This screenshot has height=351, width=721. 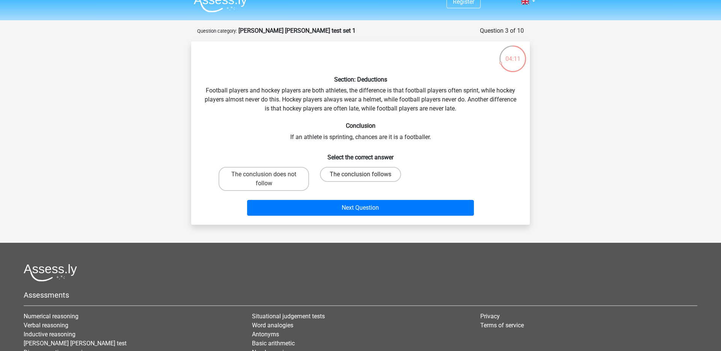 I want to click on div: 04:11, so click(x=513, y=54).